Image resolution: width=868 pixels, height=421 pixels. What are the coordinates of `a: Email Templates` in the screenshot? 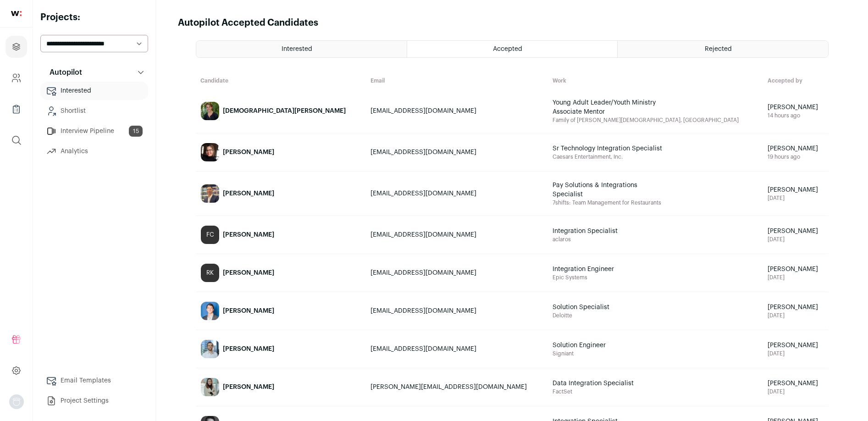 It's located at (94, 381).